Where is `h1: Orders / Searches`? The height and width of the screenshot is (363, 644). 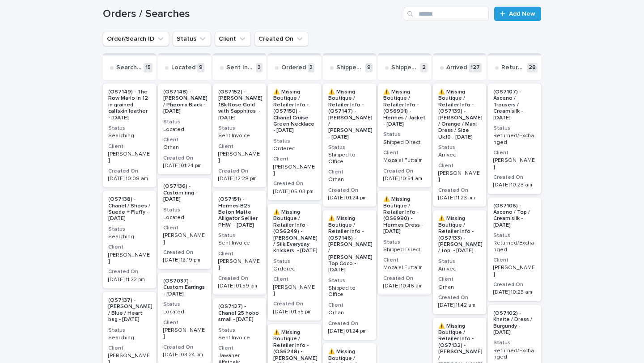
h1: Orders / Searches is located at coordinates (252, 14).